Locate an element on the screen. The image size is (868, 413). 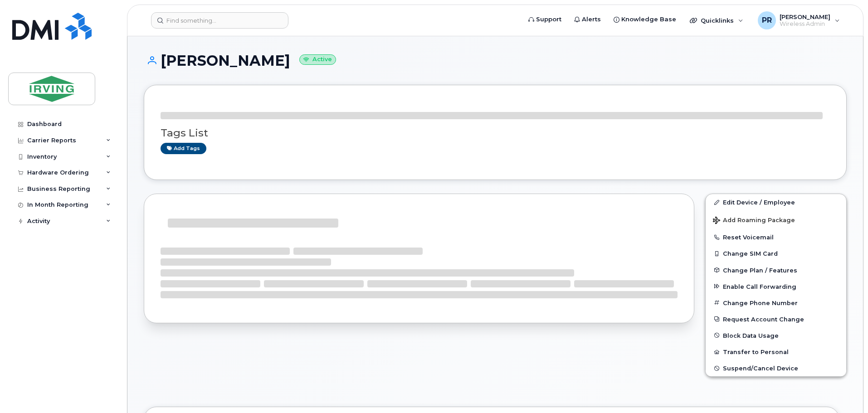
h3: Tags List is located at coordinates (496, 133).